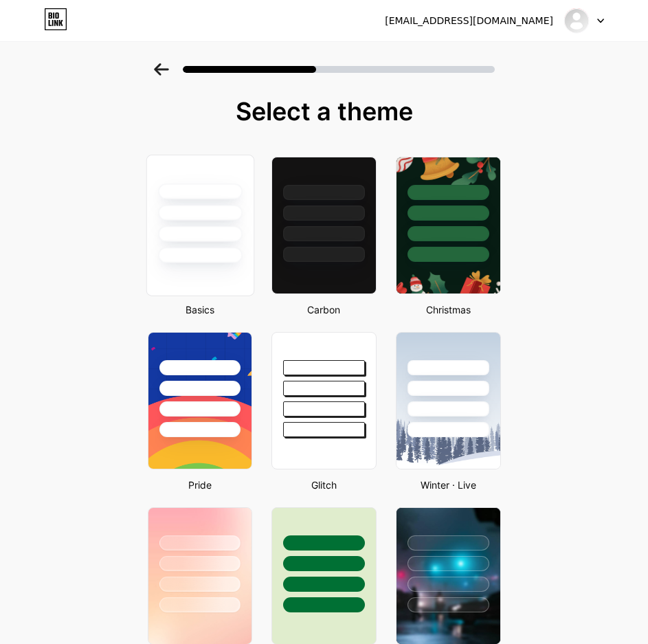 The width and height of the screenshot is (648, 644). Describe the element at coordinates (448, 485) in the screenshot. I see `div: Winter · Live` at that location.